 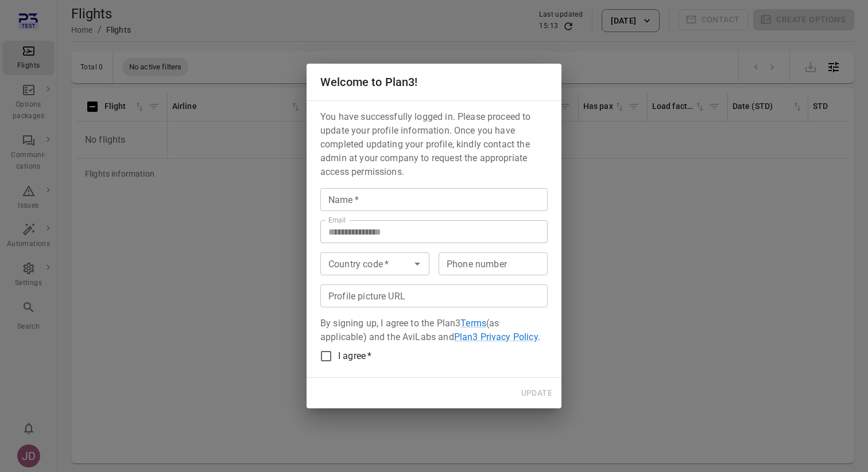 I want to click on a: Plan3 Privacy Policy, so click(x=496, y=337).